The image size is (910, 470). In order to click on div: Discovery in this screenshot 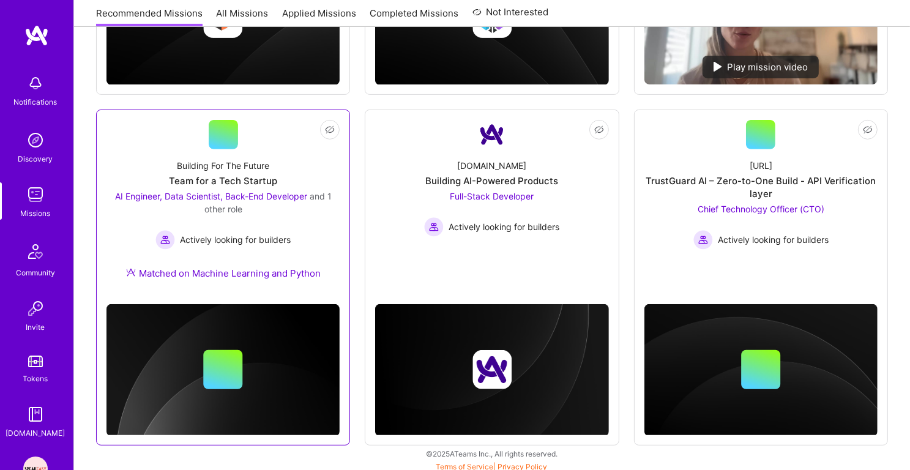, I will do `click(36, 159)`.